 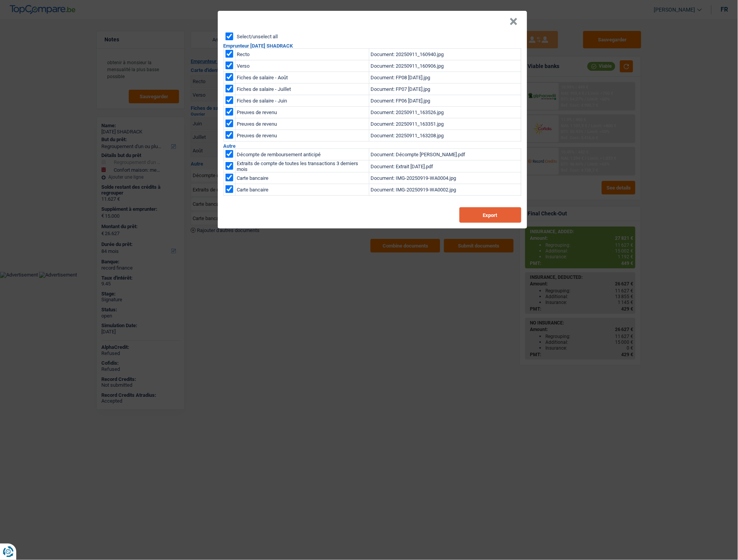 What do you see at coordinates (257, 36) in the screenshot?
I see `label: Select/unselect all` at bounding box center [257, 36].